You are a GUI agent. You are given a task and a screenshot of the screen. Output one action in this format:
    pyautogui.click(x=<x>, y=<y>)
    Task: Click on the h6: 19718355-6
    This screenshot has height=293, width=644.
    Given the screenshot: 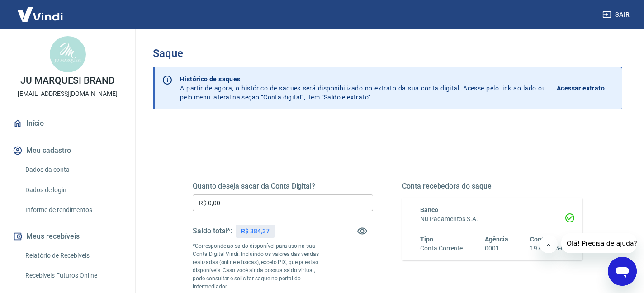 What is the action you would take?
    pyautogui.click(x=547, y=248)
    